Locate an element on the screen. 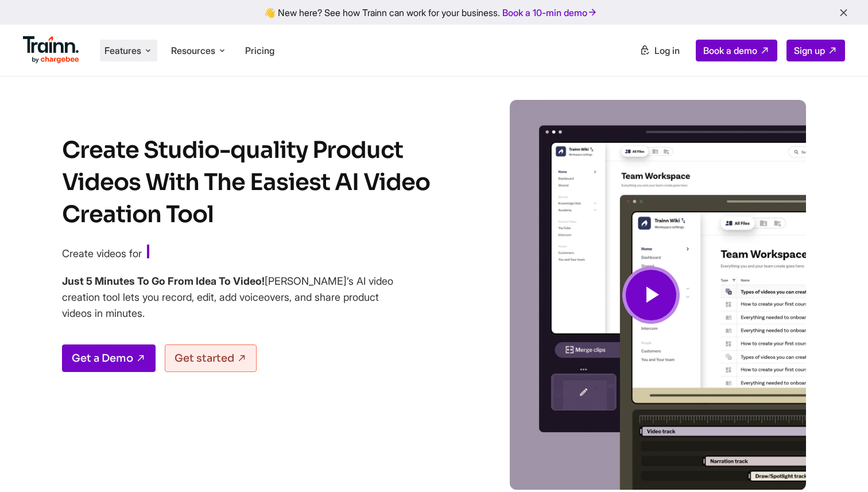 This screenshot has height=492, width=868. span: Features is located at coordinates (123, 50).